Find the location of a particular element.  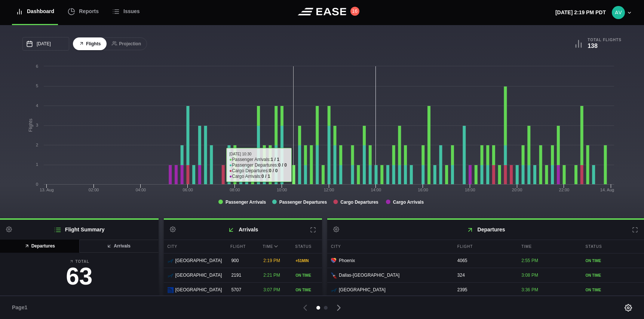

h2: Departures is located at coordinates (485, 230).